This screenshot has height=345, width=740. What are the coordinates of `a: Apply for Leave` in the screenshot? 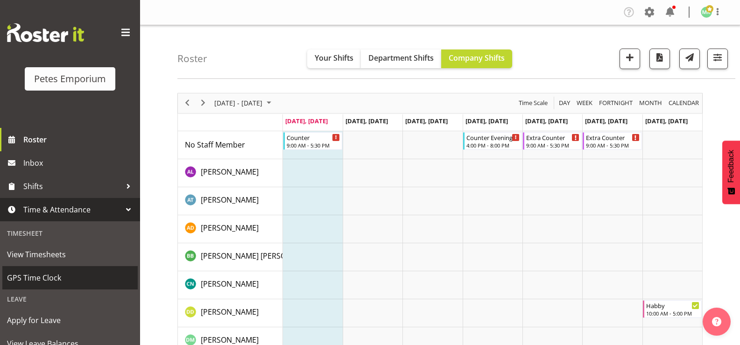 It's located at (70, 320).